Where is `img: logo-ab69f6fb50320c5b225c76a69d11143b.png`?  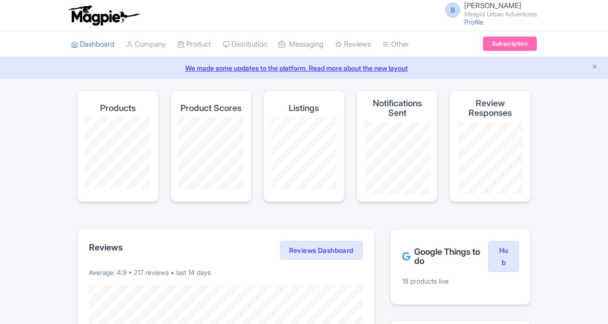 img: logo-ab69f6fb50320c5b225c76a69d11143b.png is located at coordinates (103, 15).